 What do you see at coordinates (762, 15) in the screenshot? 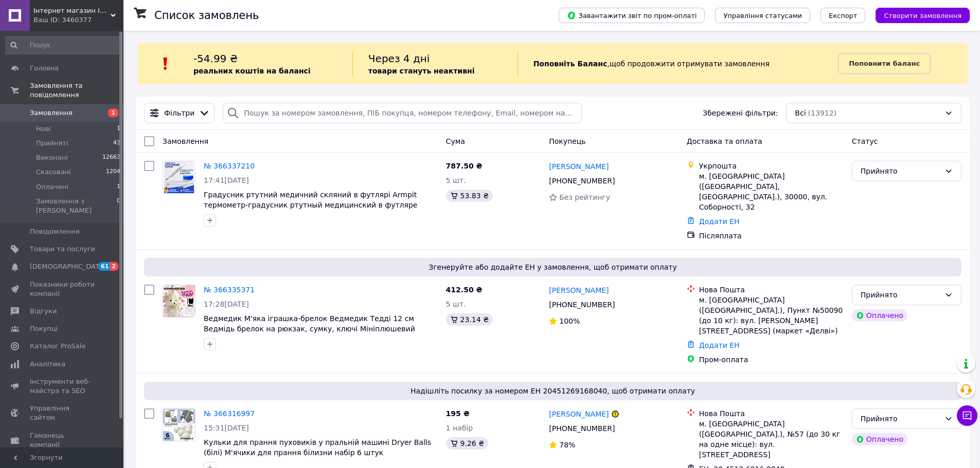
I see `button: Управління статусами` at bounding box center [762, 15].